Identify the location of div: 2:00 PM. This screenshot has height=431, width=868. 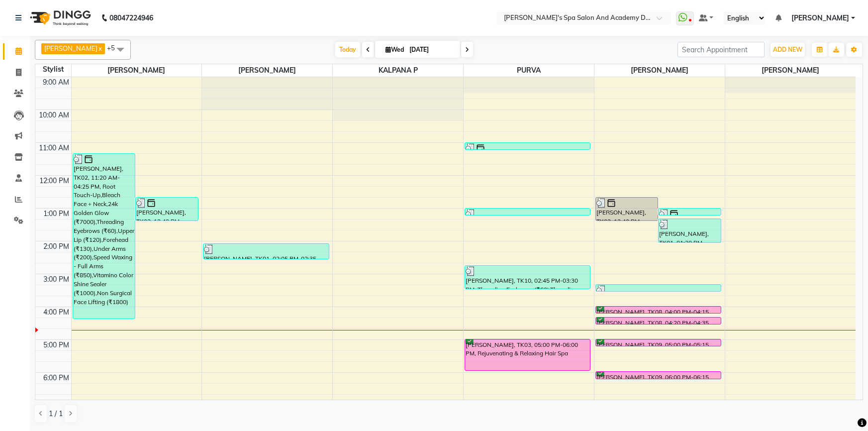
(56, 246).